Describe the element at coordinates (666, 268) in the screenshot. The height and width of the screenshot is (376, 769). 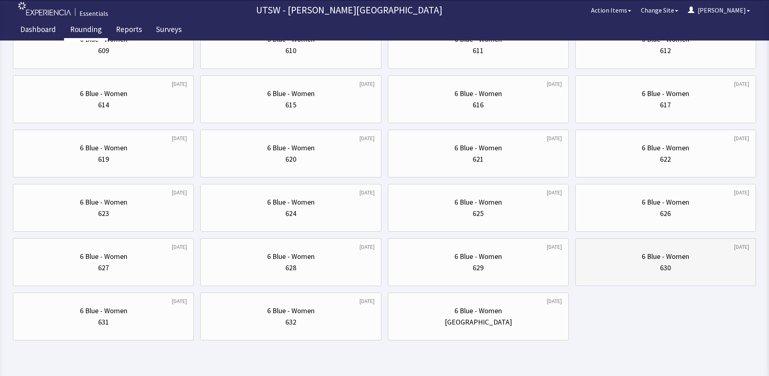
I see `div: 630` at that location.